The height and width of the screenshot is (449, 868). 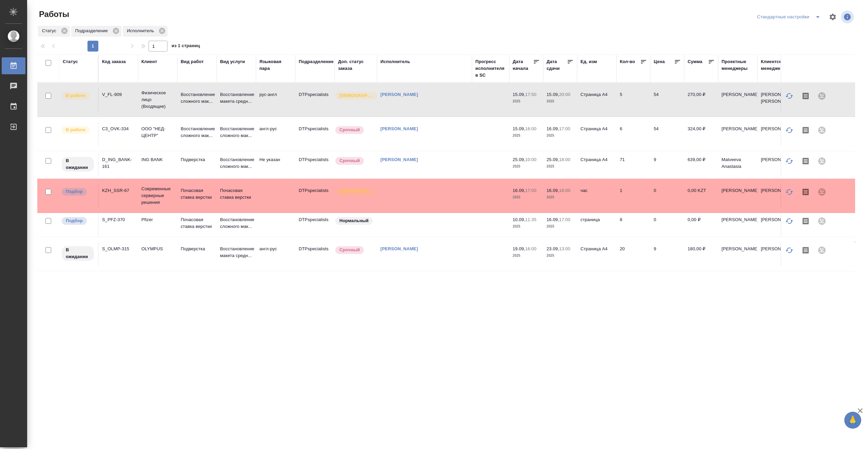 I want to click on p: Физическое лицо (Входящие), so click(x=157, y=100).